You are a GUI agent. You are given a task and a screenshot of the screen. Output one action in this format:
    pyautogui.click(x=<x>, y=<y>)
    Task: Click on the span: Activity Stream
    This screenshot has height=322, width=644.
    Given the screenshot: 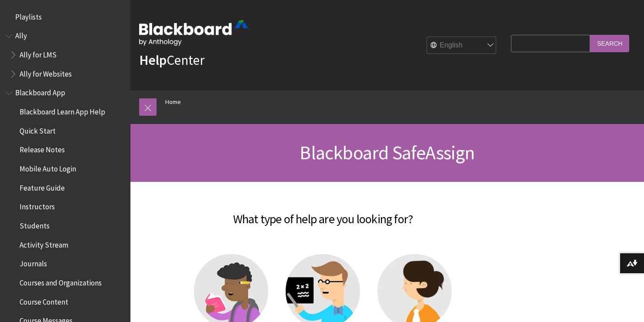 What is the action you would take?
    pyautogui.click(x=44, y=243)
    